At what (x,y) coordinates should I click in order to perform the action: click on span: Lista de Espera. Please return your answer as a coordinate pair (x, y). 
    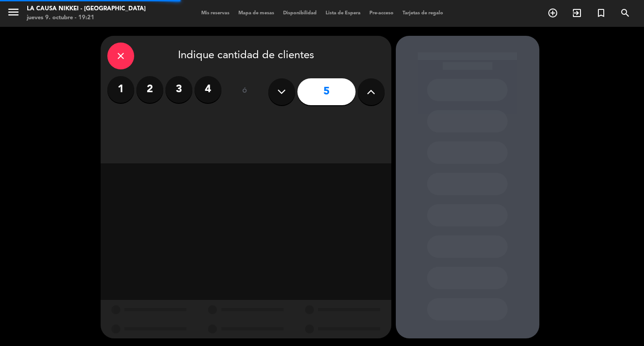
    Looking at the image, I should click on (343, 13).